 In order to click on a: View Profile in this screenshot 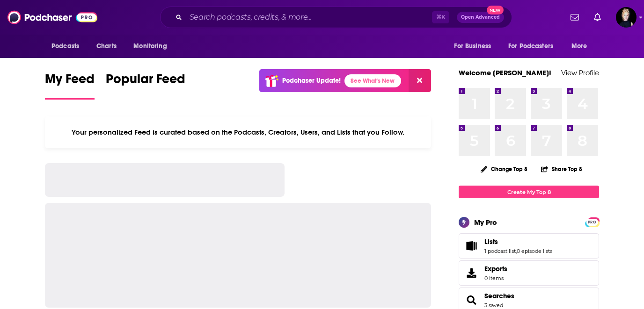, I will do `click(580, 72)`.